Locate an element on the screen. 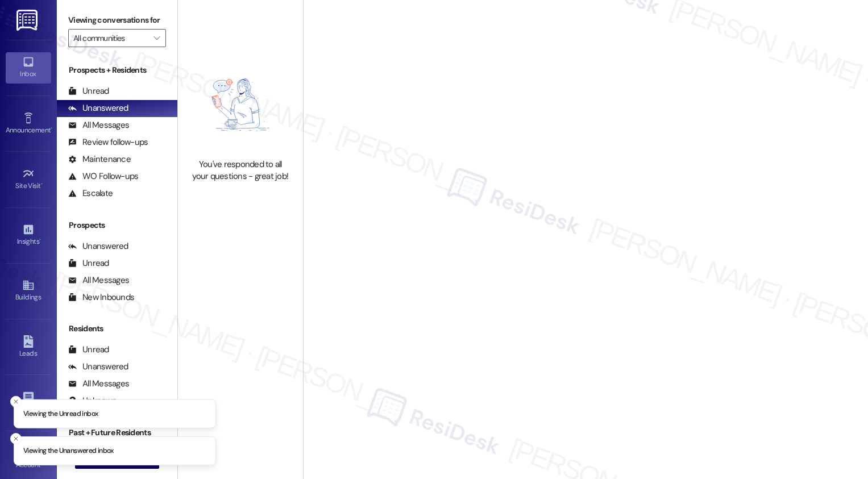  div: Prospects + Residents is located at coordinates (117, 70).